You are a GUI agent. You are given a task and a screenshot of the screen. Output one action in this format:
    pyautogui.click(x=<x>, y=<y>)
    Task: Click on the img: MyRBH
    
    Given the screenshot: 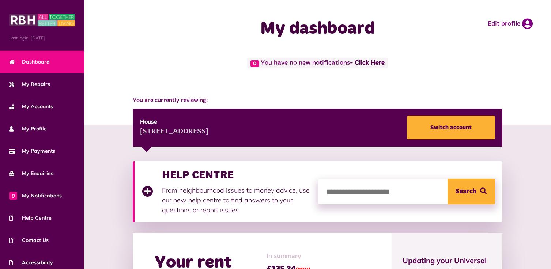 What is the action you would take?
    pyautogui.click(x=42, y=20)
    